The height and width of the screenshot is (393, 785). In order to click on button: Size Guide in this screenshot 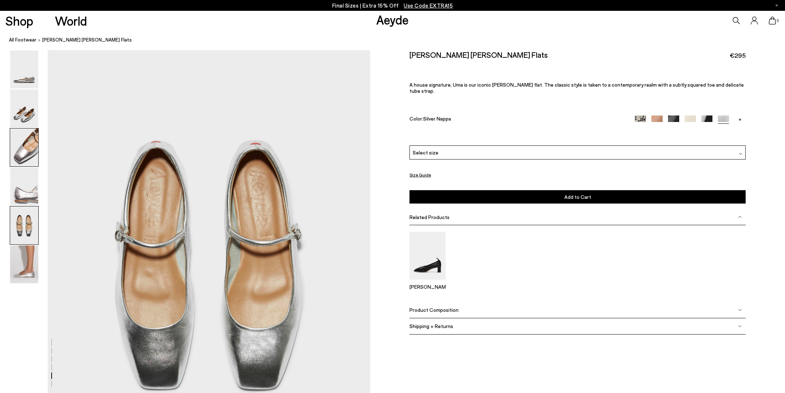, I will do `click(420, 175)`.